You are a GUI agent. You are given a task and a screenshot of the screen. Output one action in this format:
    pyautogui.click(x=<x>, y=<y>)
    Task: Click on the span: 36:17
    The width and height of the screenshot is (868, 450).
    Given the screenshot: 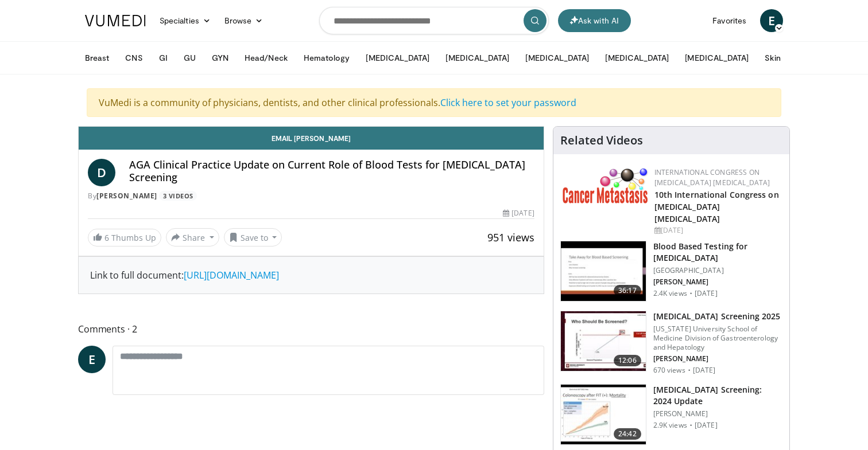 What is the action you would take?
    pyautogui.click(x=627, y=290)
    